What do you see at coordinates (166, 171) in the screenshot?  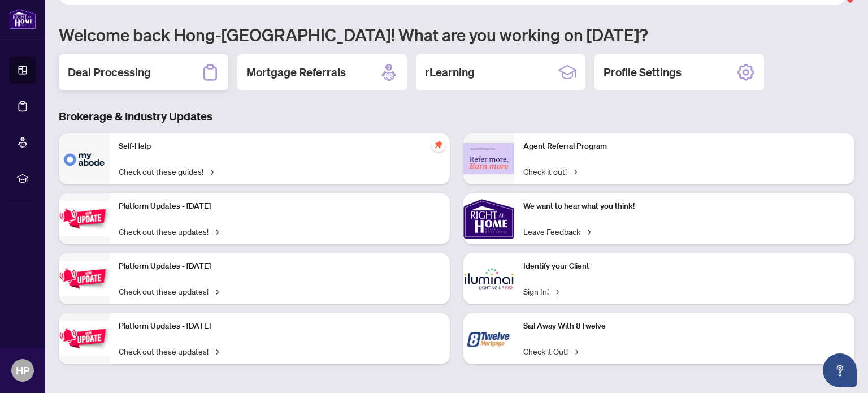 I see `a: Check out these guides!→` at bounding box center [166, 171].